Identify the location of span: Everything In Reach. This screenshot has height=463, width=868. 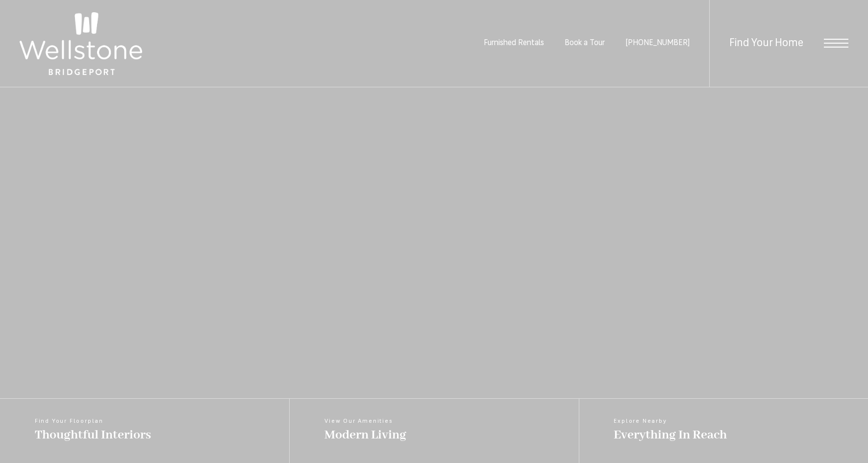
(670, 435).